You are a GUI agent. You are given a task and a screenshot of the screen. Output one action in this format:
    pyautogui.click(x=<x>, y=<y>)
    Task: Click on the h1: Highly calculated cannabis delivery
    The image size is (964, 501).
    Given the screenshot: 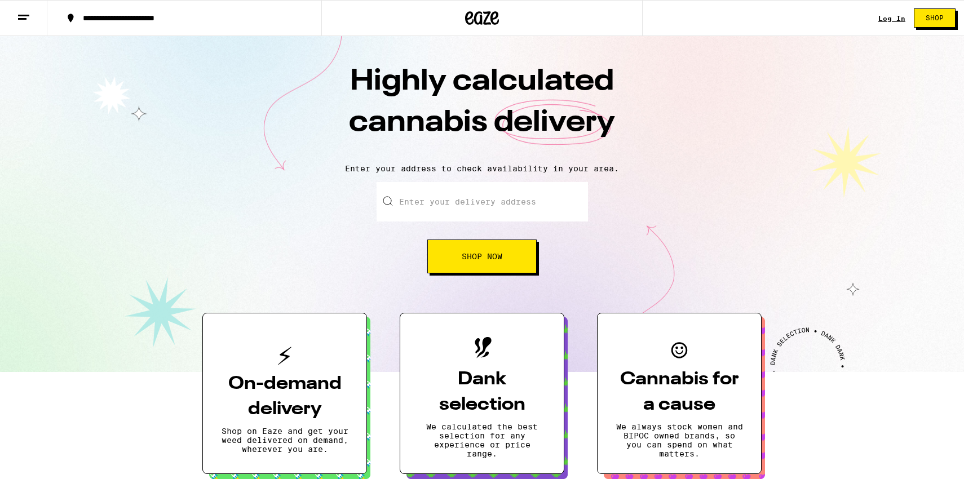 What is the action you would take?
    pyautogui.click(x=482, y=108)
    